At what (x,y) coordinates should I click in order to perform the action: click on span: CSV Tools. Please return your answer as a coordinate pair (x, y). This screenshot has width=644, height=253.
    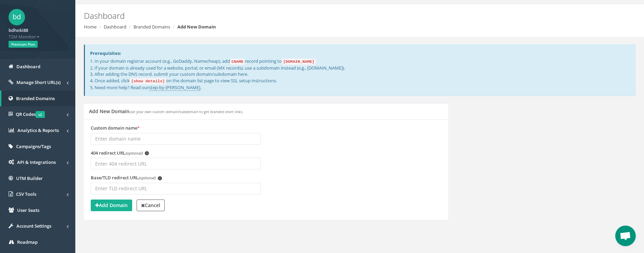
    Looking at the image, I should click on (26, 194).